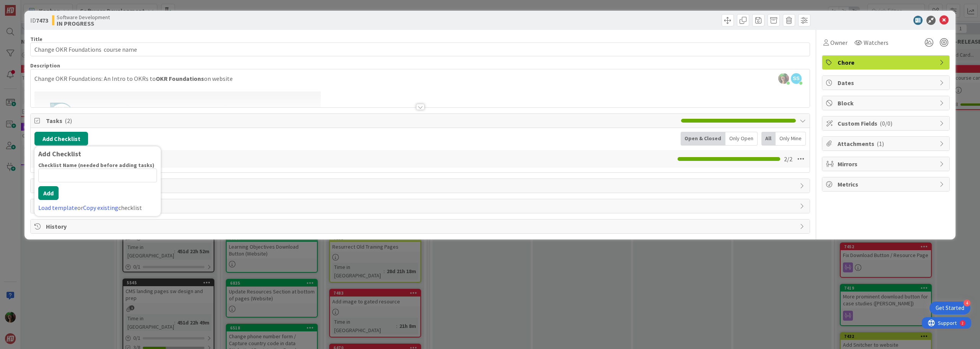 The width and height of the screenshot is (980, 349). What do you see at coordinates (788, 159) in the screenshot?
I see `span: 2 / 2` at bounding box center [788, 159].